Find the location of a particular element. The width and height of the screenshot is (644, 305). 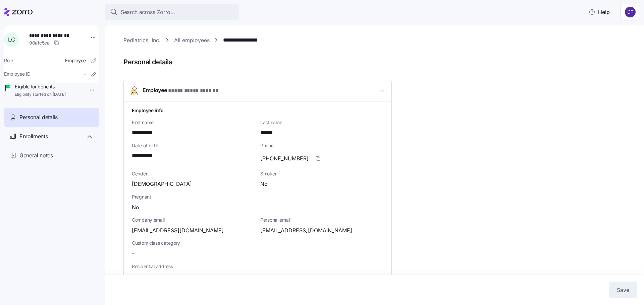

span: Enrollments is located at coordinates (33, 136).